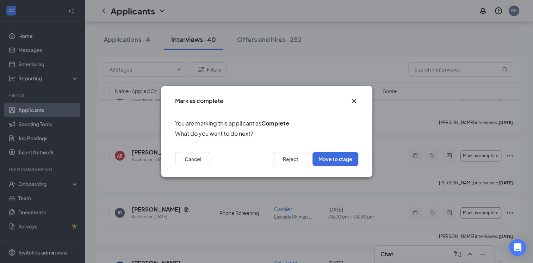 This screenshot has width=533, height=263. I want to click on svg: Cross, so click(354, 101).